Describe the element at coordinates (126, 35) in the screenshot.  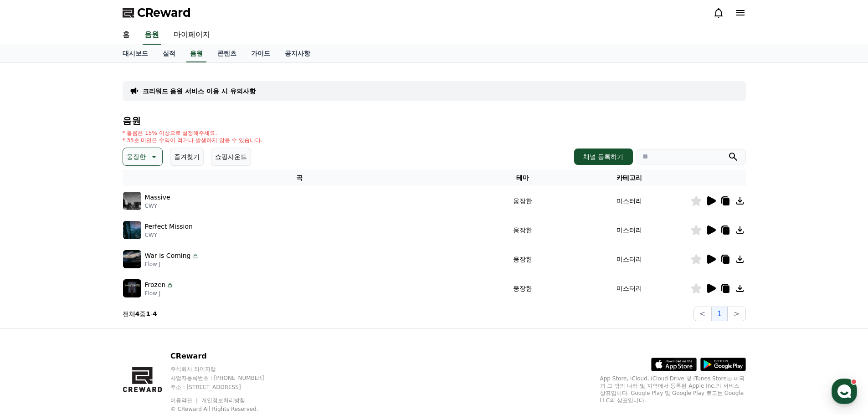
I see `a: 홈` at that location.